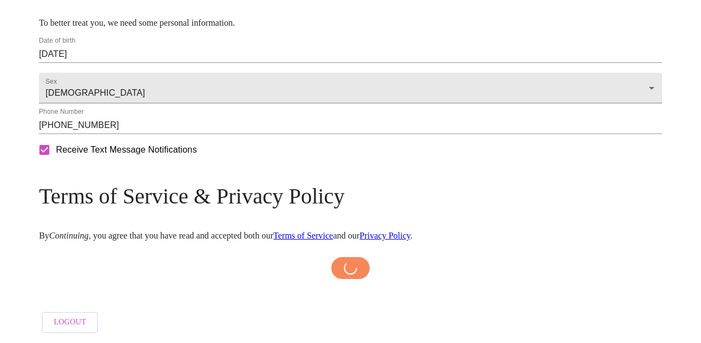 This screenshot has height=343, width=701. What do you see at coordinates (351, 236) in the screenshot?
I see `p: By , you agree that you have read and accepted both our and our .` at bounding box center [351, 236].